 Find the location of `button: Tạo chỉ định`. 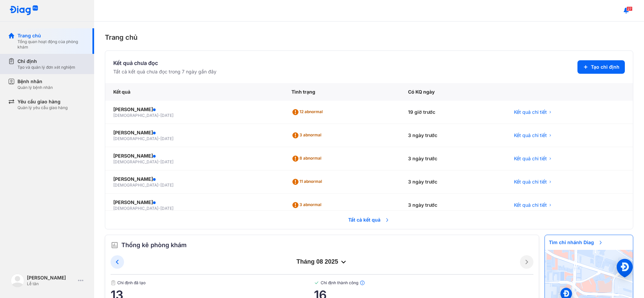

button: Tạo chỉ định is located at coordinates (601, 67).